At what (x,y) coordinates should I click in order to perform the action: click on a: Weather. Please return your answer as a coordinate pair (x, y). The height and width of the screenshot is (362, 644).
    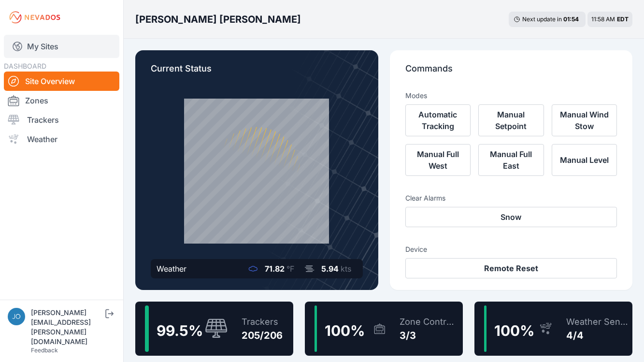
    Looking at the image, I should click on (61, 139).